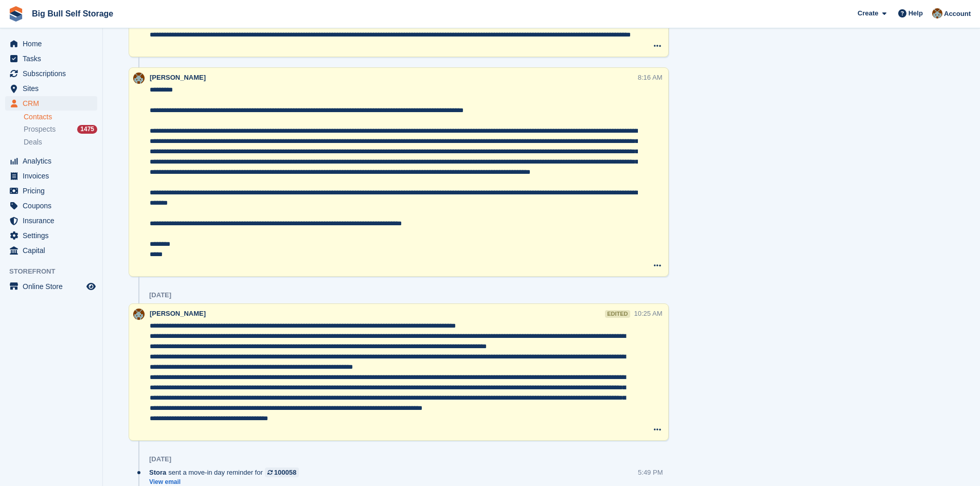 The width and height of the screenshot is (980, 486). Describe the element at coordinates (60, 117) in the screenshot. I see `a: Contacts` at that location.